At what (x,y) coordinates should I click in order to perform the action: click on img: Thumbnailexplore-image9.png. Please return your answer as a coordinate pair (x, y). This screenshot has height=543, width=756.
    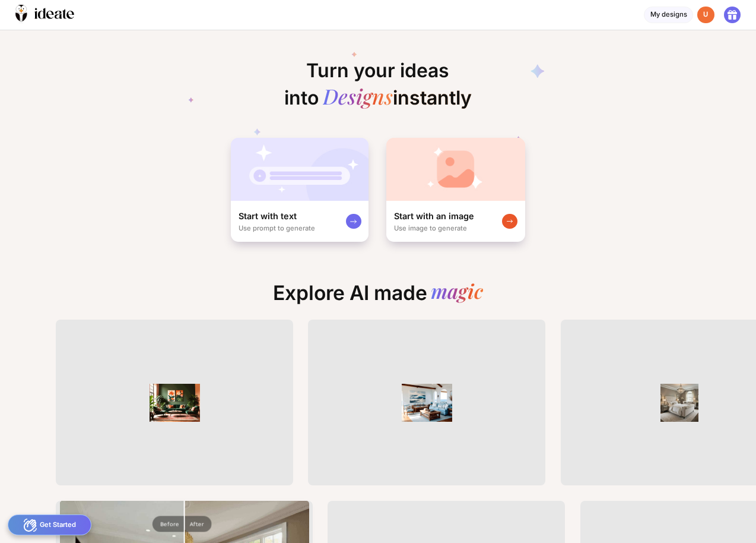
    Looking at the image, I should click on (680, 402).